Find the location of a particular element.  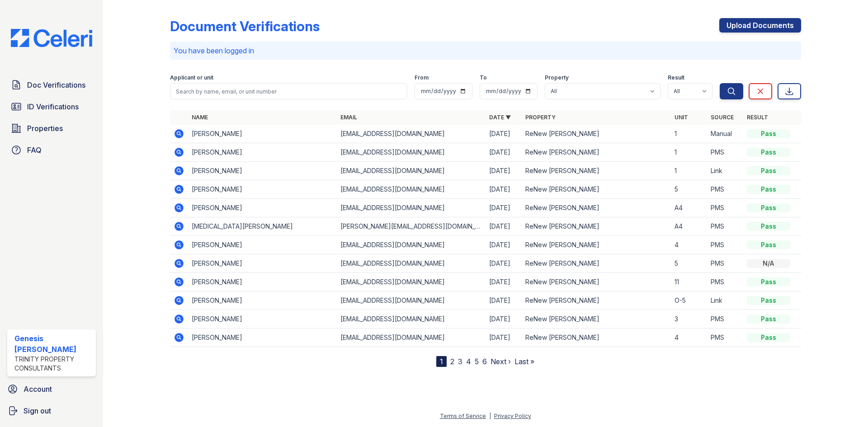

a: Properties is located at coordinates (51, 128).